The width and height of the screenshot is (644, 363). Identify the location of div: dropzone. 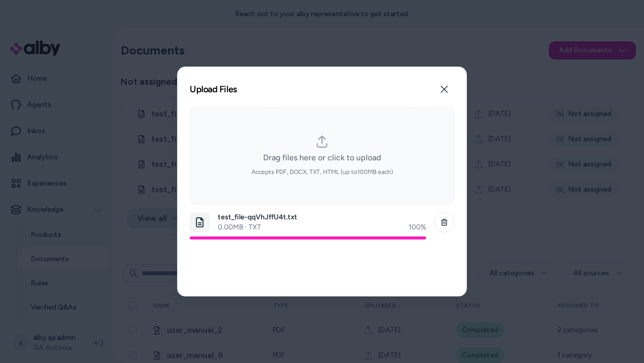
(322, 156).